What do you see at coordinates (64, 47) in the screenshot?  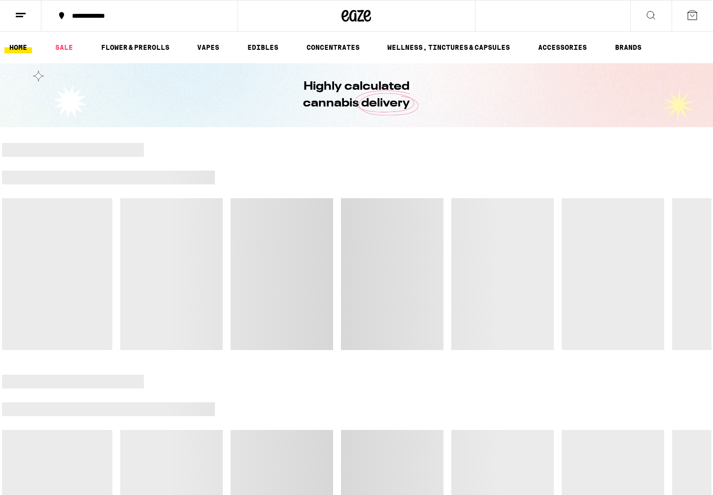 I see `a: SALE` at bounding box center [64, 47].